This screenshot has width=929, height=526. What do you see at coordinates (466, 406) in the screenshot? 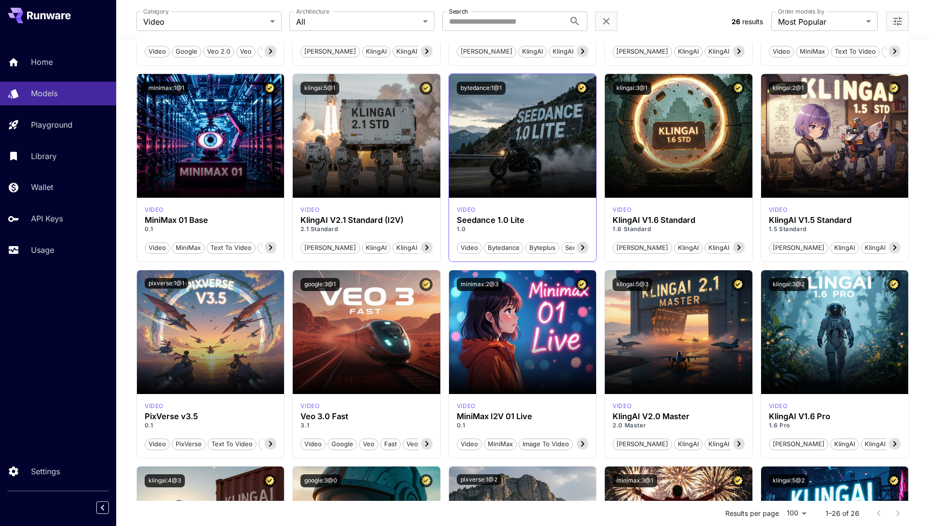
I see `div: minimax_01_live` at bounding box center [466, 406].